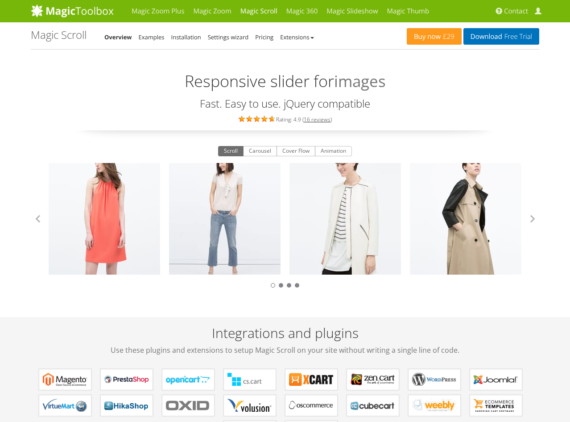 The height and width of the screenshot is (422, 570). I want to click on a: Magic Scroll for WordPress, so click(435, 379).